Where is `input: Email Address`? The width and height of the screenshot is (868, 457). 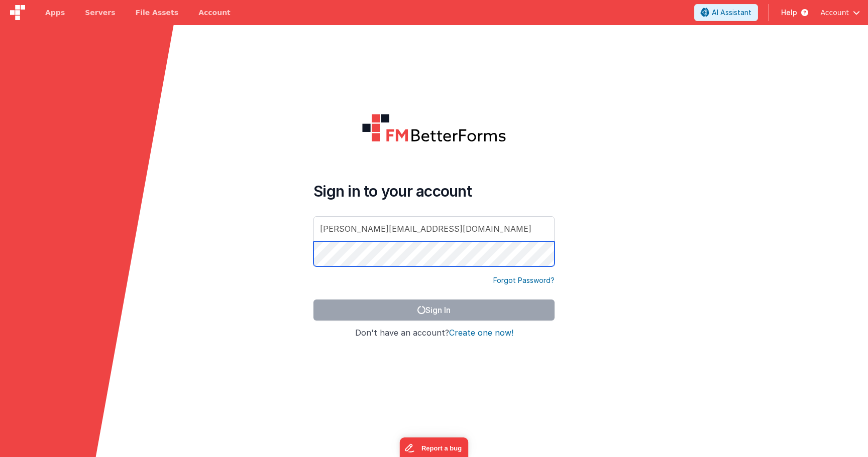 input: Email Address is located at coordinates (434, 229).